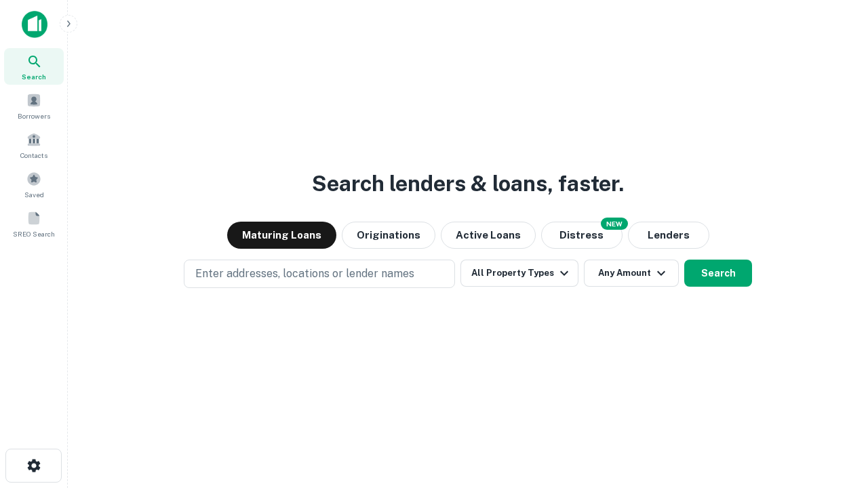 The width and height of the screenshot is (868, 488). What do you see at coordinates (34, 106) in the screenshot?
I see `a: Borrowers` at bounding box center [34, 106].